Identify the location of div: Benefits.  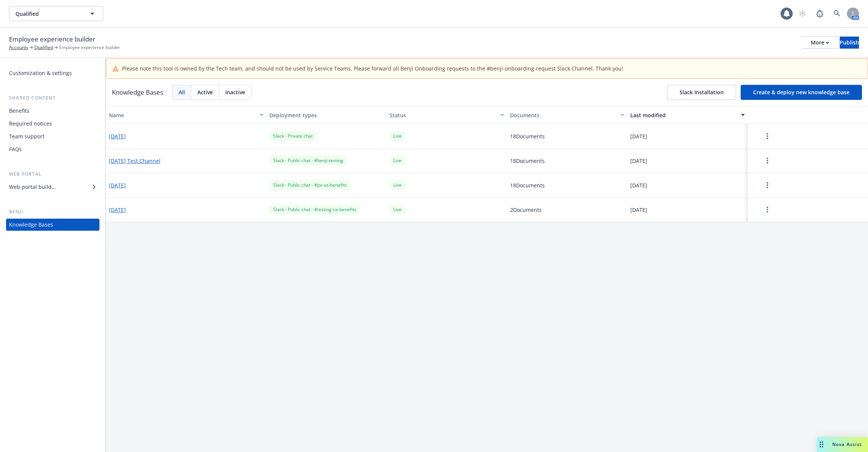
(19, 111).